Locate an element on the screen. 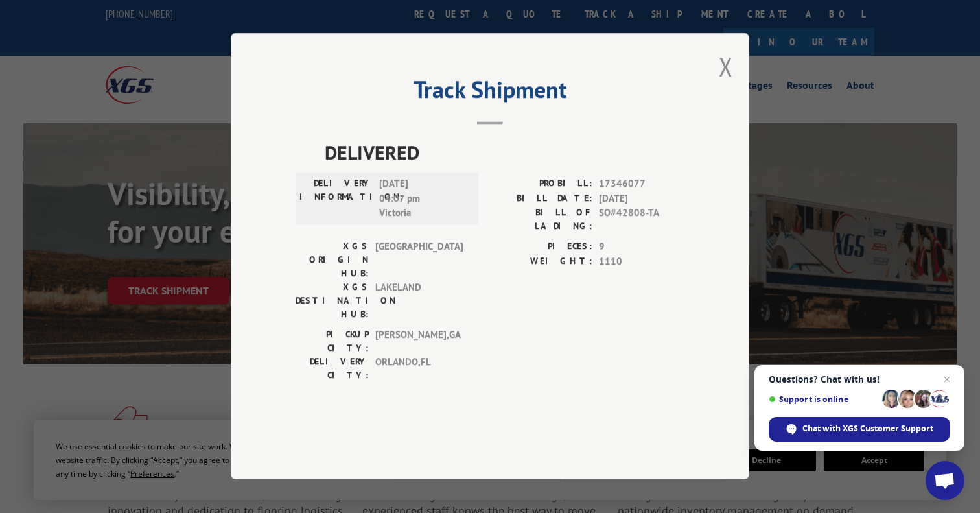 The width and height of the screenshot is (980, 513). label: DELIVERY CITY: is located at coordinates (332, 369).